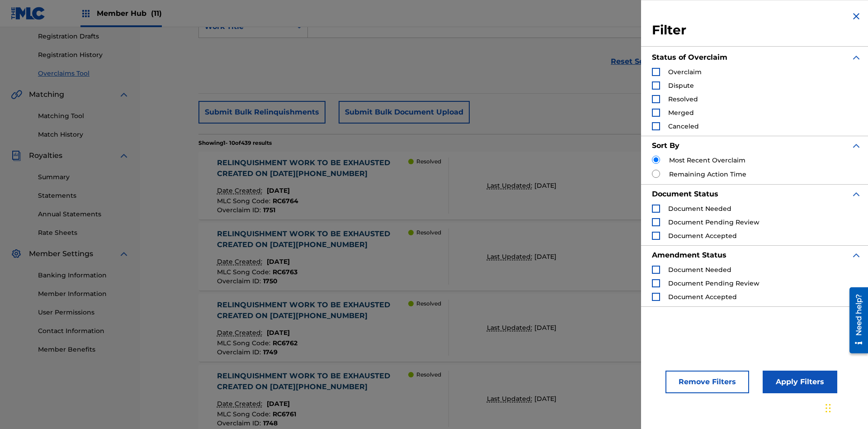  I want to click on img: Royalties, so click(16, 156).